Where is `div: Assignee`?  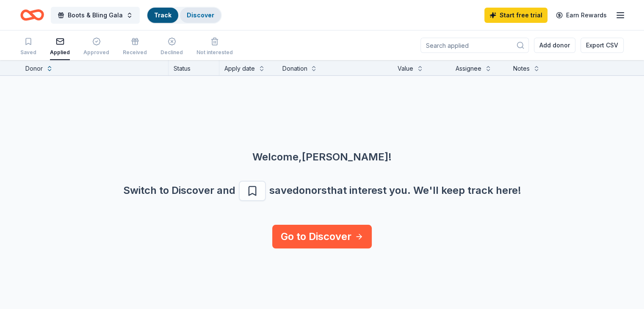 div: Assignee is located at coordinates (468, 69).